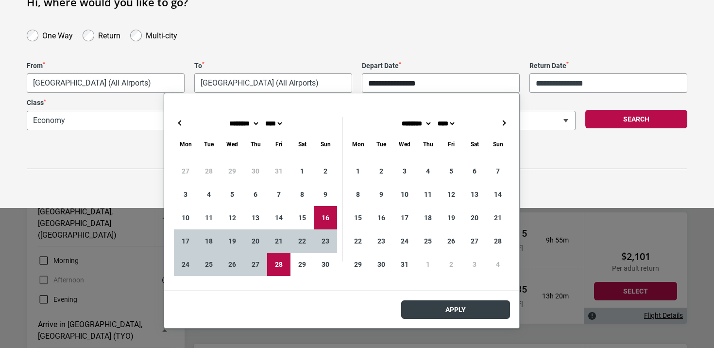 This screenshot has height=348, width=714. Describe the element at coordinates (441, 66) in the screenshot. I see `label: Depart Date` at that location.